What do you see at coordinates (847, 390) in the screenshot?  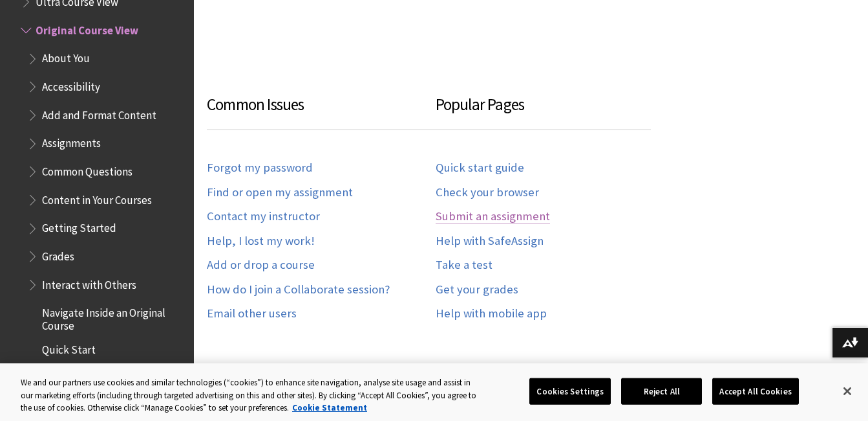 I see `button: Close` at bounding box center [847, 390].